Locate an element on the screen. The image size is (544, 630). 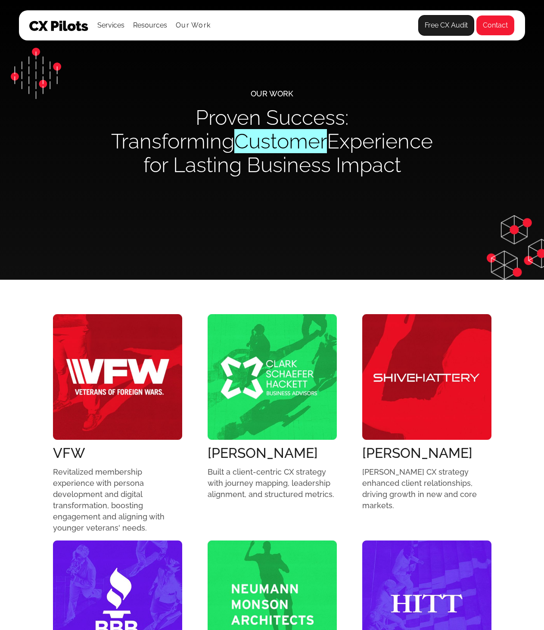
div: VFW is located at coordinates (118, 453).